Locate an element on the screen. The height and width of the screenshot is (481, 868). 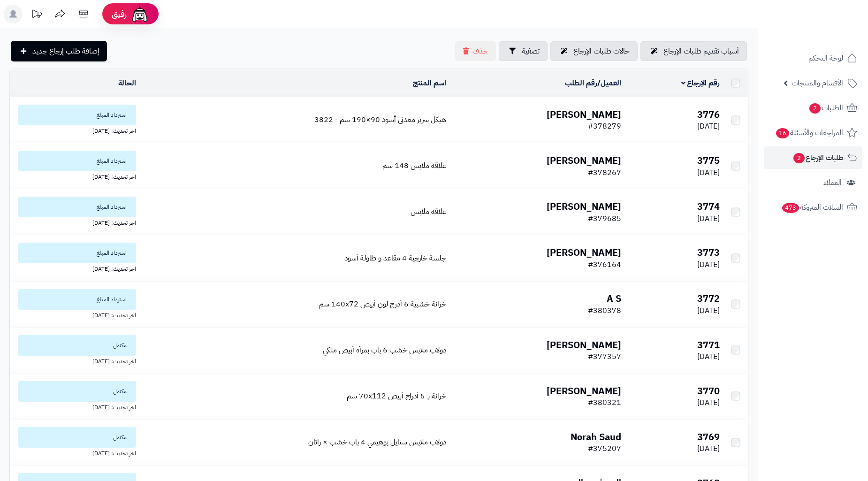
b: 3770 is located at coordinates (709, 391).